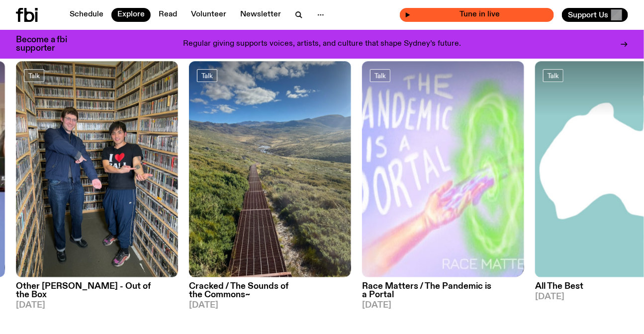  What do you see at coordinates (131, 15) in the screenshot?
I see `a: Explore` at bounding box center [131, 15].